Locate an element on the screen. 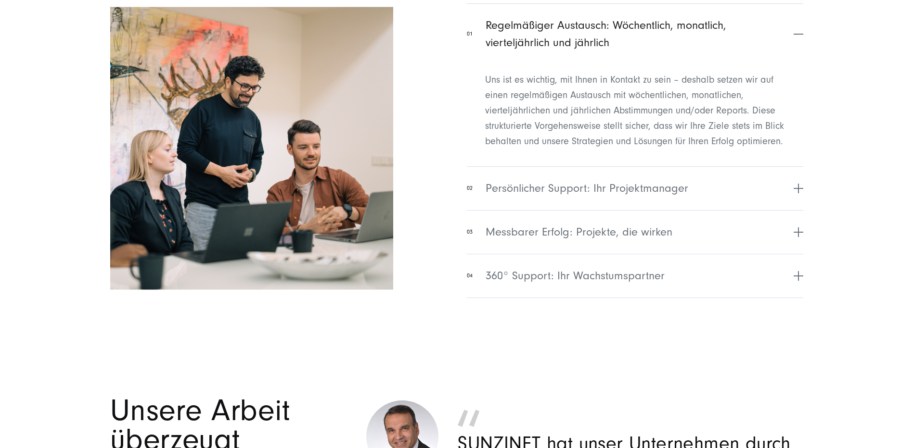  p: Uns ist es wichtig, mit Ihnen in Kontakt zu sein – deshalb setzen wir auf einen regelmäßigen Aust... is located at coordinates (635, 111).